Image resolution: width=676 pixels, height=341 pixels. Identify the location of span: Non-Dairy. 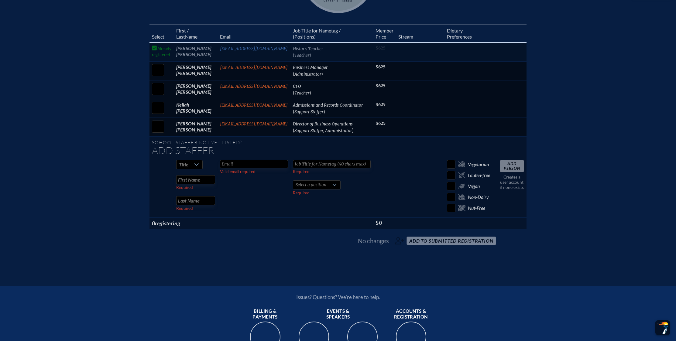
(478, 197).